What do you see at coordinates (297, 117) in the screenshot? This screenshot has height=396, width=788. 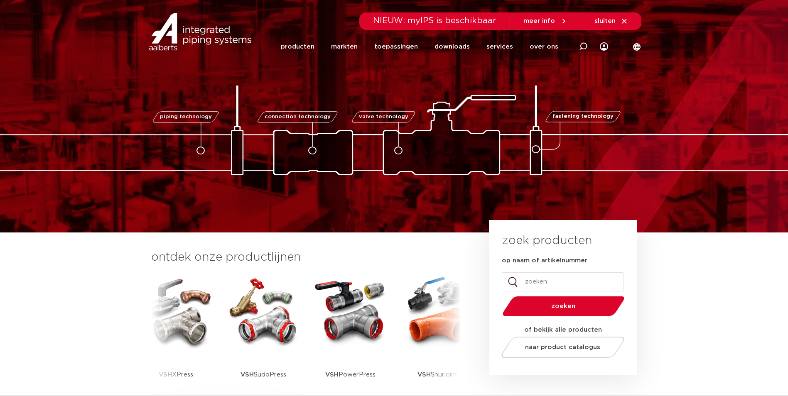 I see `span: connection technology` at bounding box center [297, 117].